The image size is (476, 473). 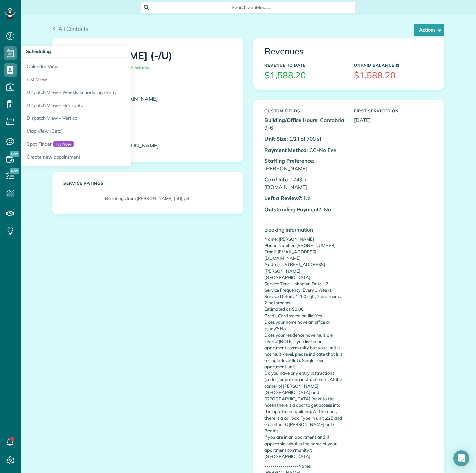 I want to click on a: Map View (Beta), so click(x=105, y=131).